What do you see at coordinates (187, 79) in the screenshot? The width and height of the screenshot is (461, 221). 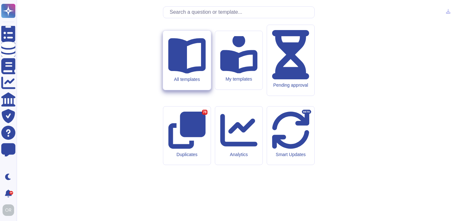 I see `div: All templates` at bounding box center [187, 79].